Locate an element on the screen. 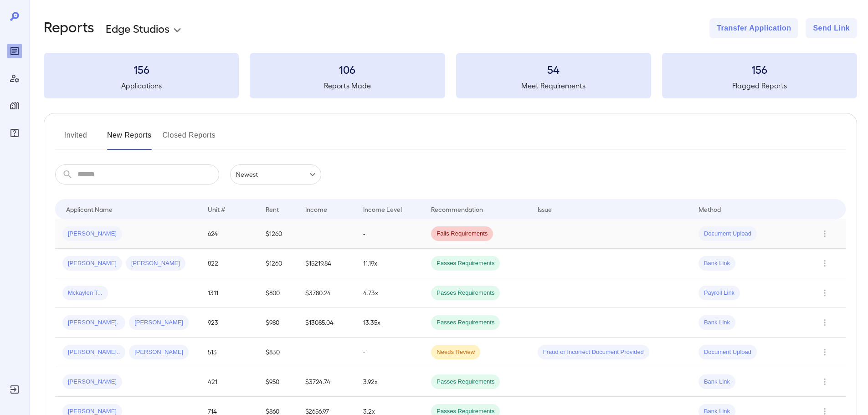 The width and height of the screenshot is (868, 415). p: Edge Studios is located at coordinates (138, 28).